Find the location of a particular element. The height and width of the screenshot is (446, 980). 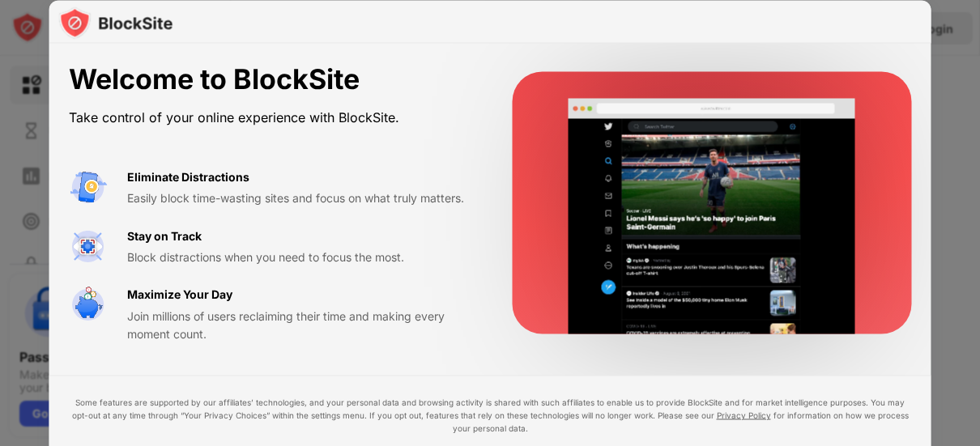

div: Block distractions when you need to focus the most. is located at coordinates (300, 257).